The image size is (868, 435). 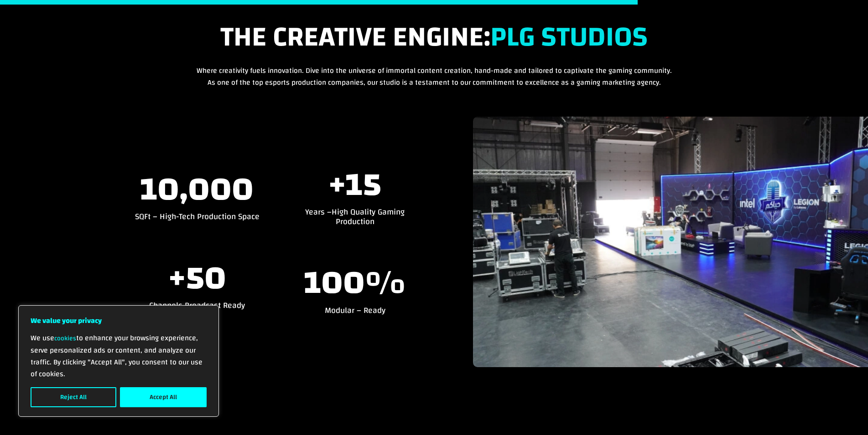 What do you see at coordinates (119, 361) in the screenshot?
I see `div: We value your privacy` at bounding box center [119, 361].